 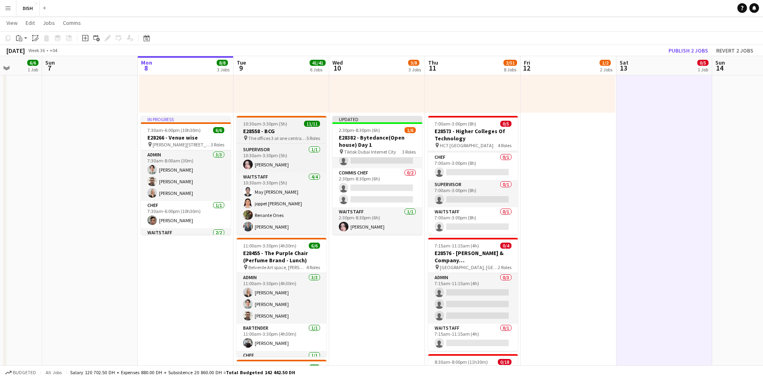 What do you see at coordinates (510, 69) in the screenshot?
I see `div: 8 Jobs` at bounding box center [510, 69].